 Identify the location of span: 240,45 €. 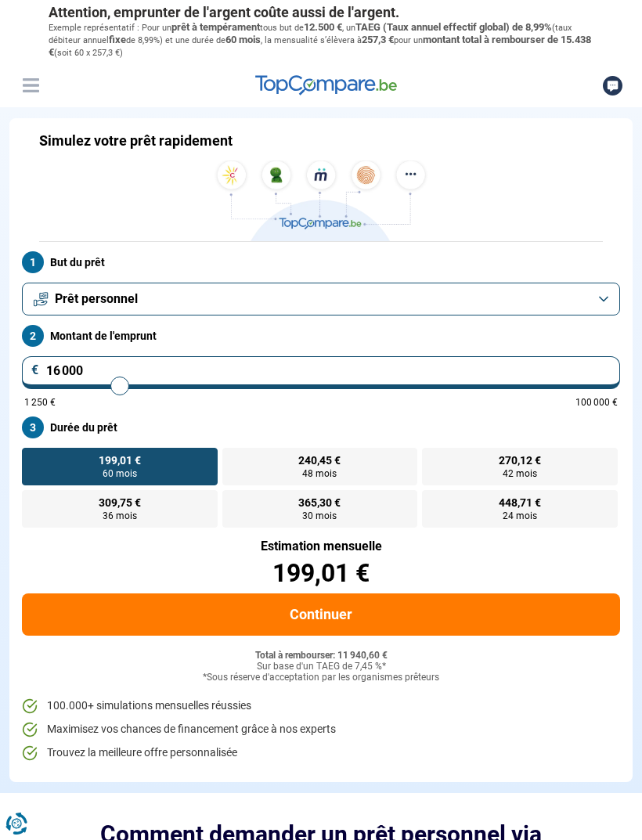
(320, 460).